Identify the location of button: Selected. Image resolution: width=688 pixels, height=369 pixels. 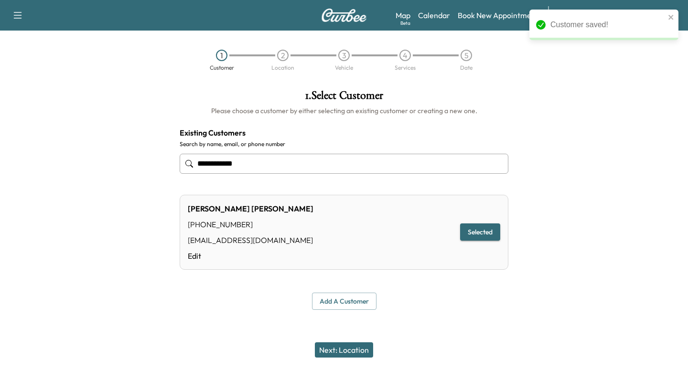
(480, 232).